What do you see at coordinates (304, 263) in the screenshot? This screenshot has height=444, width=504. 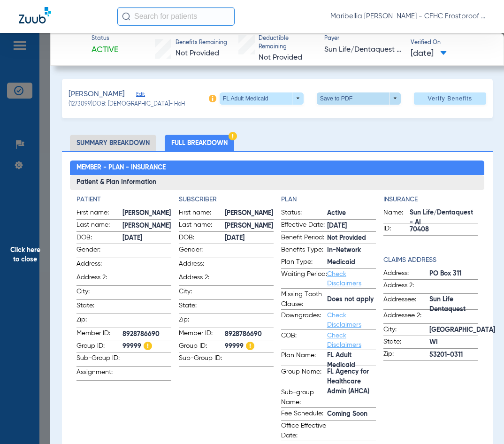 I see `span: Plan Type:` at bounding box center [304, 263].